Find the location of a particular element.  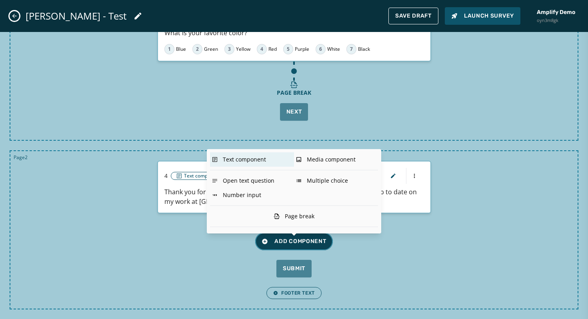

span: Launch Survey is located at coordinates (482, 16).